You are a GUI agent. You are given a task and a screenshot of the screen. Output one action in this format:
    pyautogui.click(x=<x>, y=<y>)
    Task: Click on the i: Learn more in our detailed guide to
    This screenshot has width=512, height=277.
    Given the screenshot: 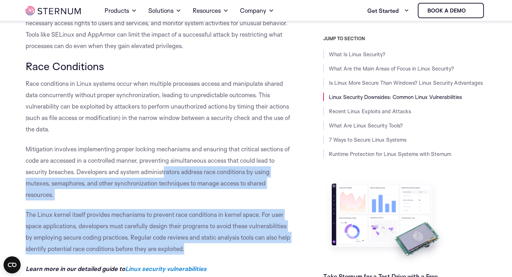 What is the action you would take?
    pyautogui.click(x=116, y=268)
    